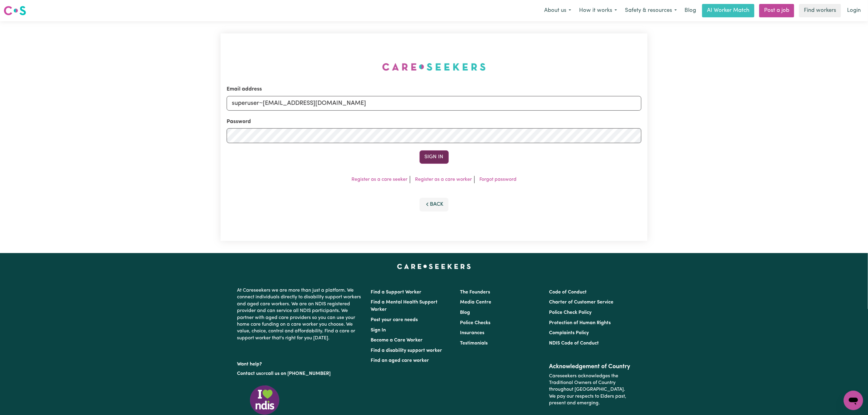 Image resolution: width=868 pixels, height=415 pixels. What do you see at coordinates (574, 343) in the screenshot?
I see `a: NDIS Code of Conduct` at bounding box center [574, 343].